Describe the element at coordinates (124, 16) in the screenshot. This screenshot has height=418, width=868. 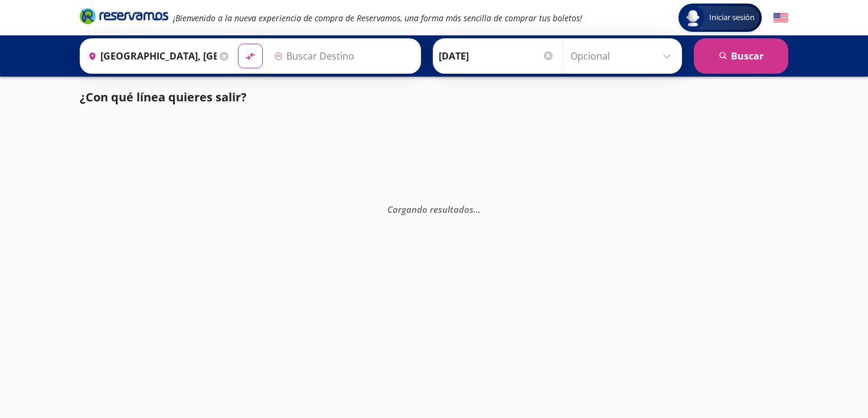
I see `i: Brand Logo` at that location.